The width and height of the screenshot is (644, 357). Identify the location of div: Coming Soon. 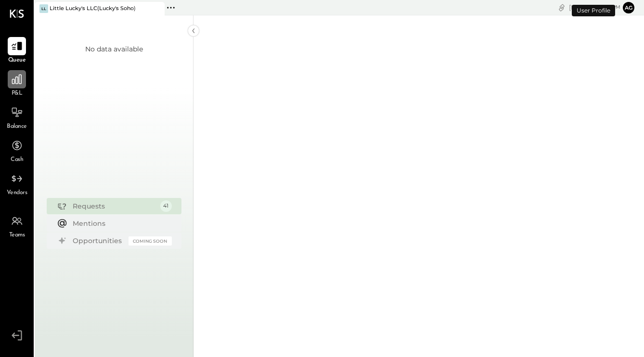
(151, 241).